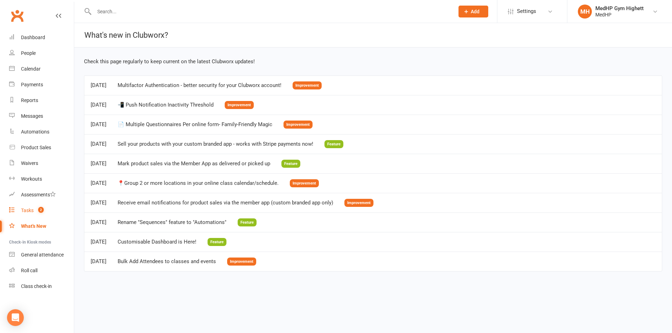  I want to click on a: Roll call, so click(41, 271).